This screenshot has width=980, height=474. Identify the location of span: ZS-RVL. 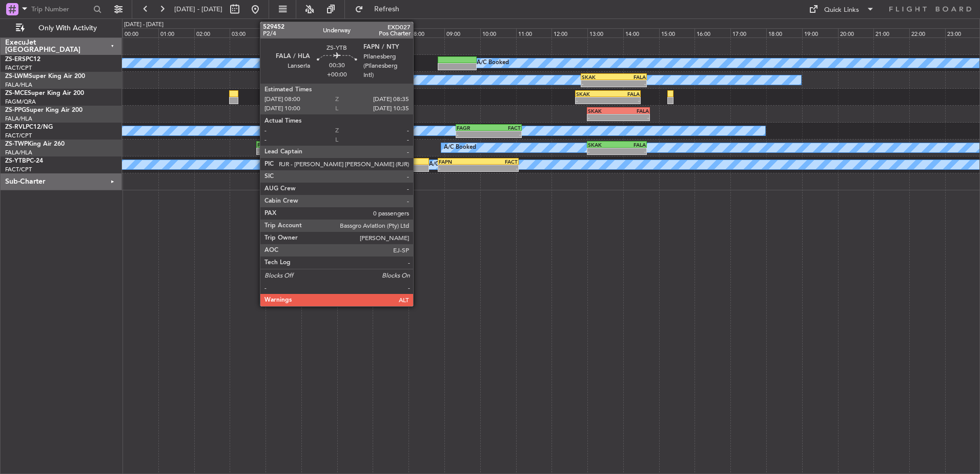
(15, 127).